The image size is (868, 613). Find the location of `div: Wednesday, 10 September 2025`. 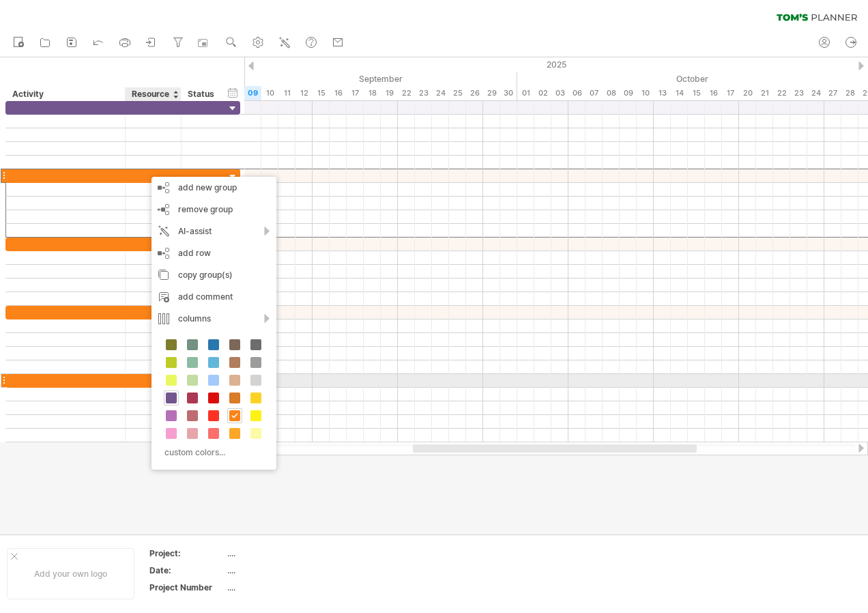

div: Wednesday, 10 September 2025 is located at coordinates (269, 93).